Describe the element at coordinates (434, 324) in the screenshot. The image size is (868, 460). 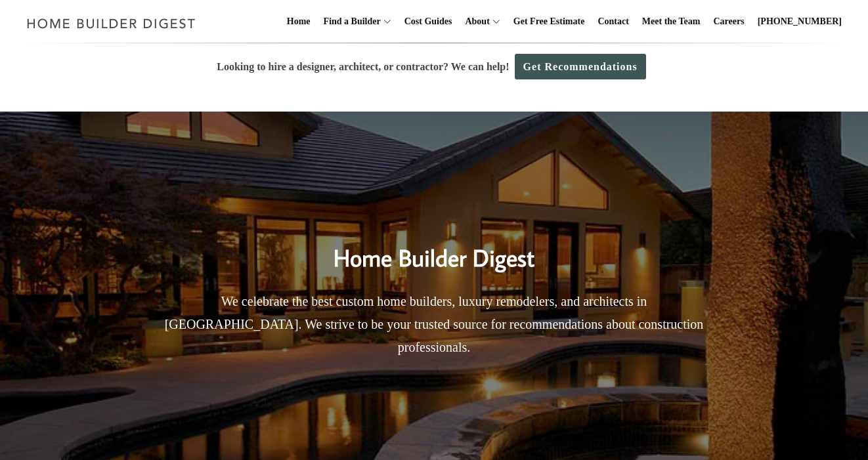
I see `p: We celebrate the best custom home builders, luxury remodelers, and architects in [GEOGRAPHIC_DATA...` at that location.